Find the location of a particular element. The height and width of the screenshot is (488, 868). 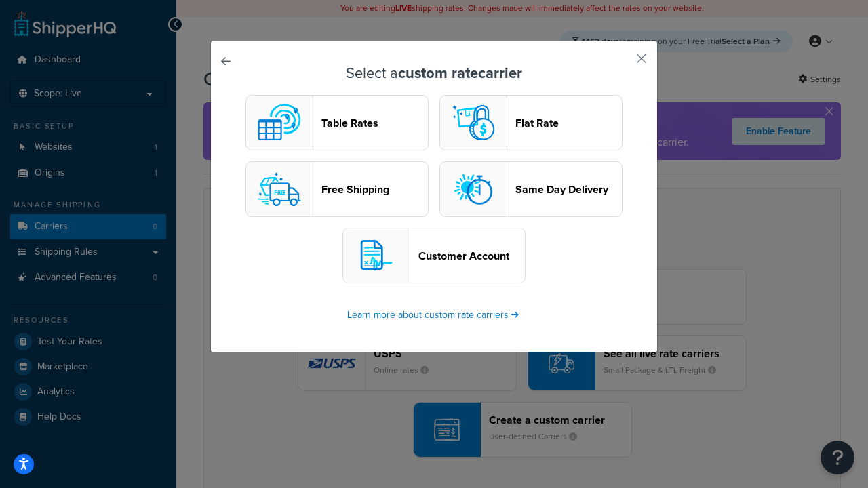

header: Same Day Delivery is located at coordinates (568, 189).